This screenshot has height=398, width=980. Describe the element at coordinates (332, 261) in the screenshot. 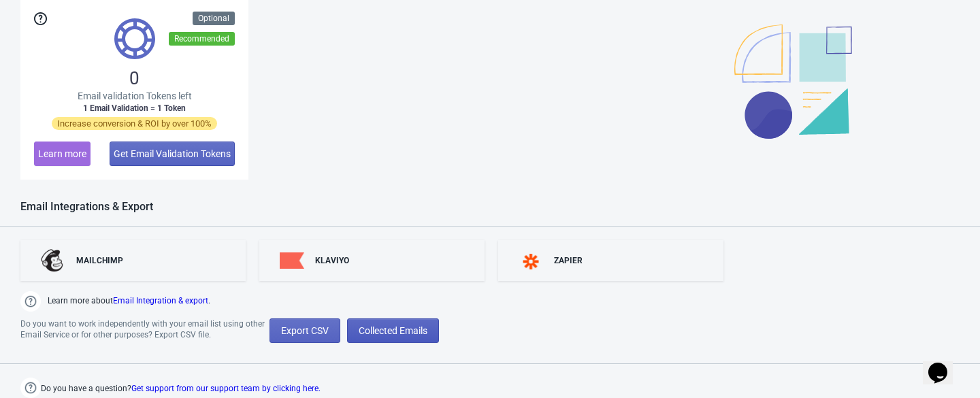

I see `div: KLAVIYO` at that location.